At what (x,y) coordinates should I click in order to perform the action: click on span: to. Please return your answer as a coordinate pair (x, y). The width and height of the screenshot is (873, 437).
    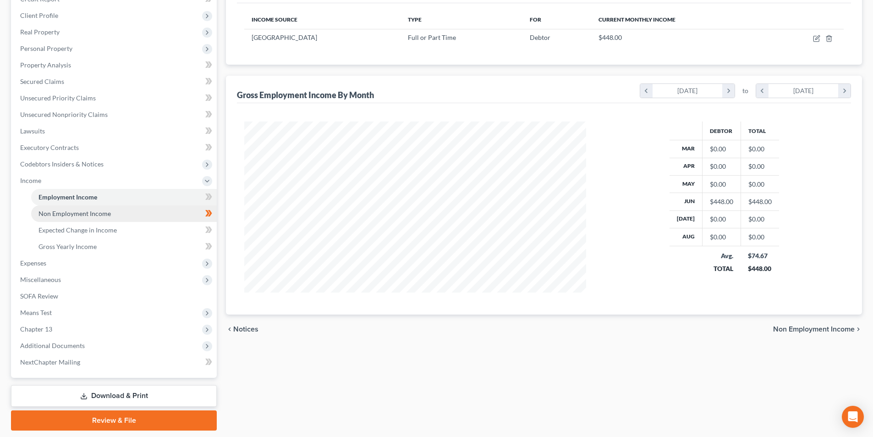
    Looking at the image, I should click on (745, 91).